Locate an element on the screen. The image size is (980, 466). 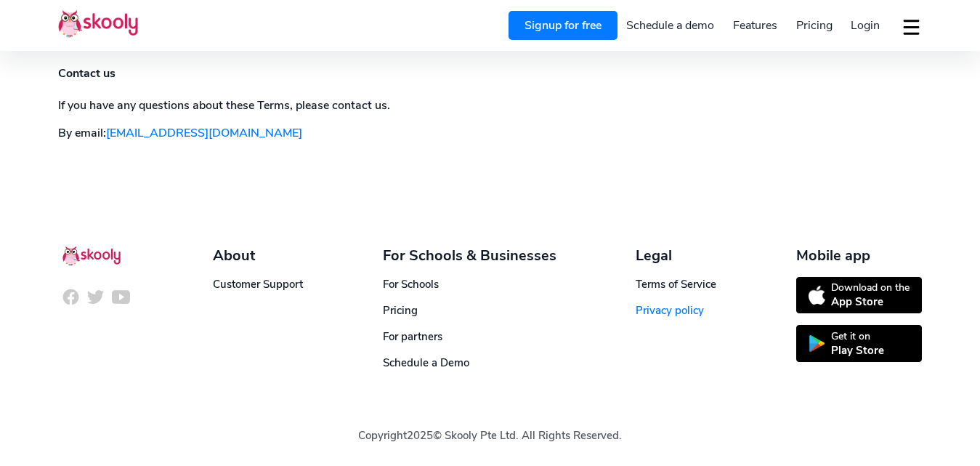
div: About is located at coordinates (258, 255).